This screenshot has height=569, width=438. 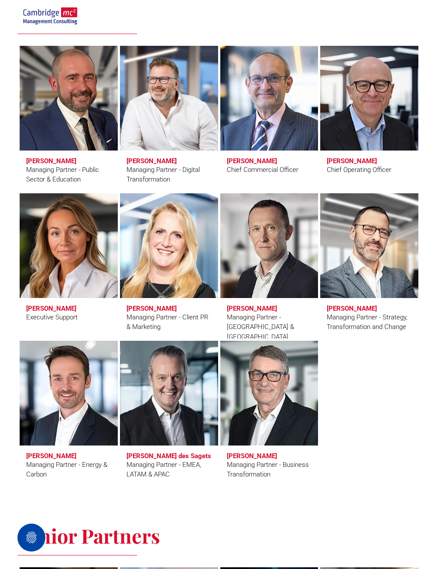 What do you see at coordinates (359, 170) in the screenshot?
I see `div: Chief Operating Officer` at bounding box center [359, 170].